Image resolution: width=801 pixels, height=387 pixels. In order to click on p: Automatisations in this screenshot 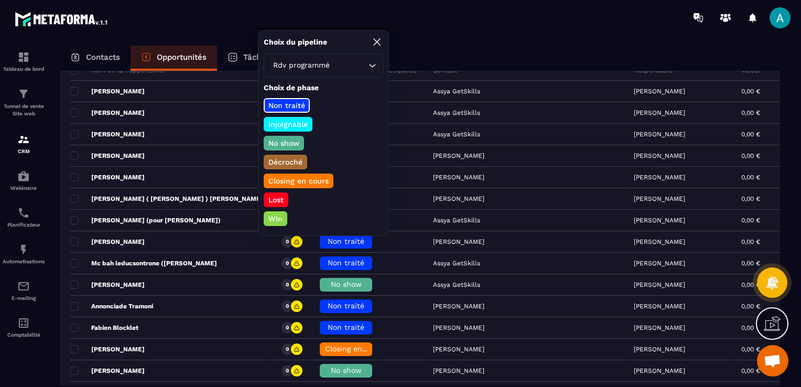, I will do `click(24, 261)`.